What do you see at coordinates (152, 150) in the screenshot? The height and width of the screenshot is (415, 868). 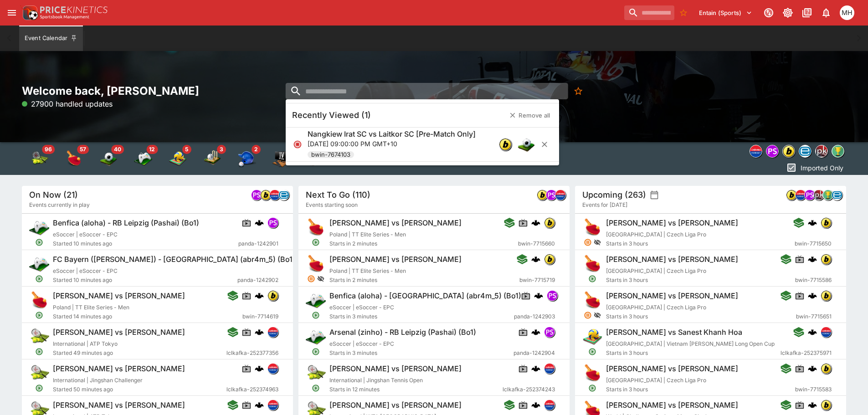 I see `span: 12` at bounding box center [152, 150].